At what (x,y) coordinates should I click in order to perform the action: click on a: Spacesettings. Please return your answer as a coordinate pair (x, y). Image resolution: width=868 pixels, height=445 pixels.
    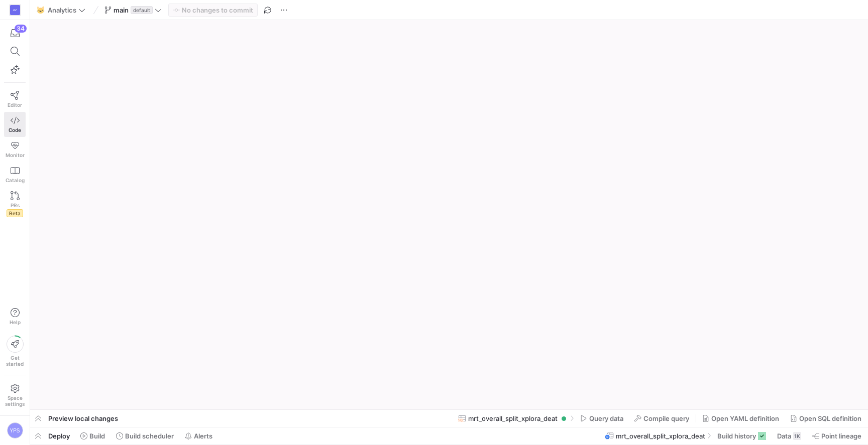
    Looking at the image, I should click on (14, 395).